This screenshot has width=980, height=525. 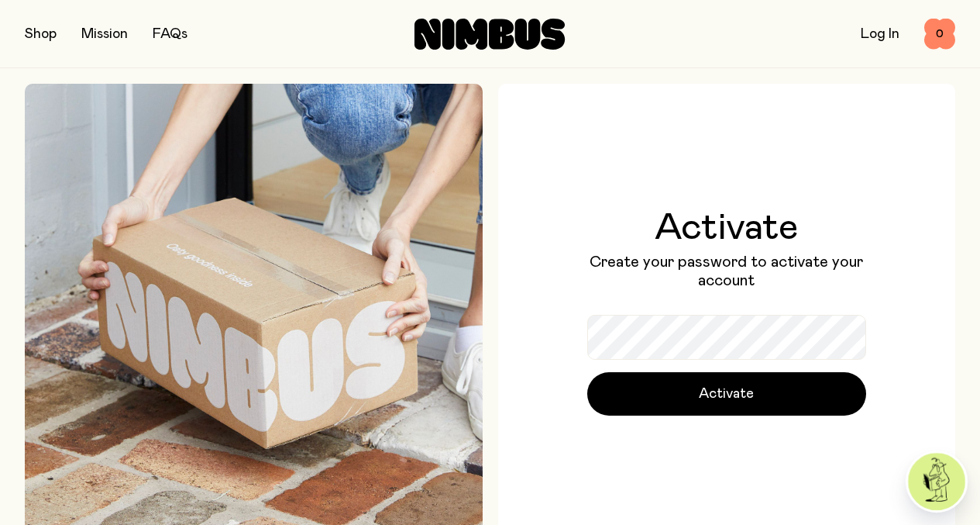 What do you see at coordinates (727, 228) in the screenshot?
I see `h1: Activate` at bounding box center [727, 228].